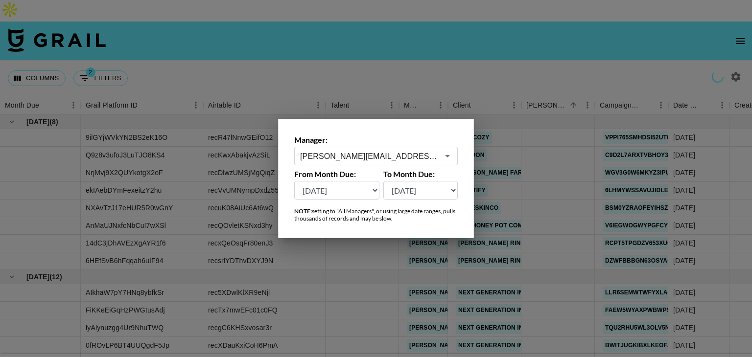 The height and width of the screenshot is (357, 752). What do you see at coordinates (376, 140) in the screenshot?
I see `label: Manager:` at bounding box center [376, 140].